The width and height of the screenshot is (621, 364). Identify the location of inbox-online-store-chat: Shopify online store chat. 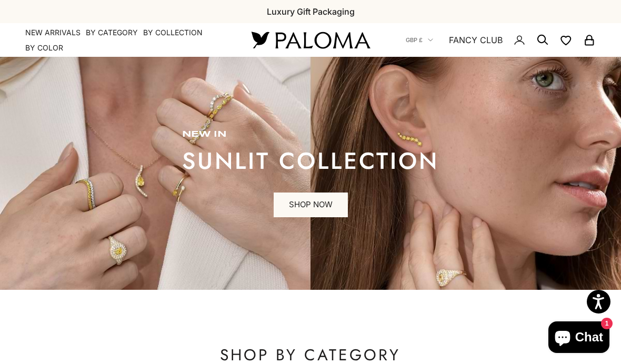
(579, 338).